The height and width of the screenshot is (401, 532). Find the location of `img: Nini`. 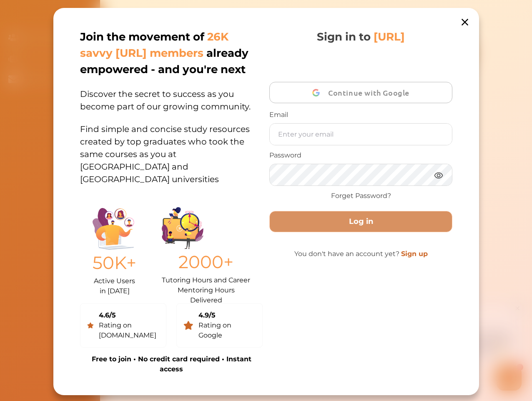

img: Nini is located at coordinates (81, 16).